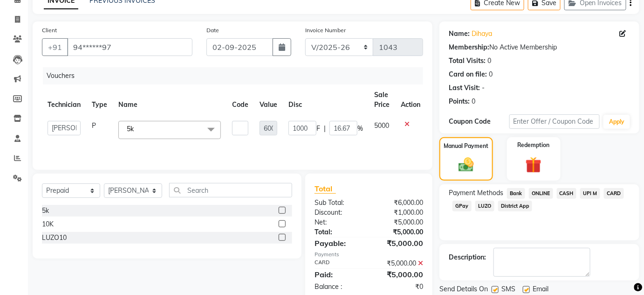  What do you see at coordinates (325, 188) in the screenshot?
I see `span: Total` at bounding box center [325, 188].